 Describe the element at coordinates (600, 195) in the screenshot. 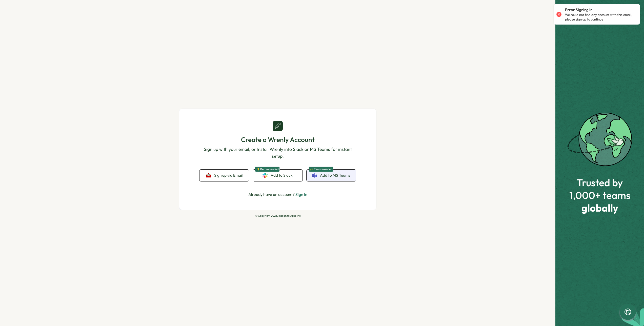

I see `span: 1,000+ teams` at that location.